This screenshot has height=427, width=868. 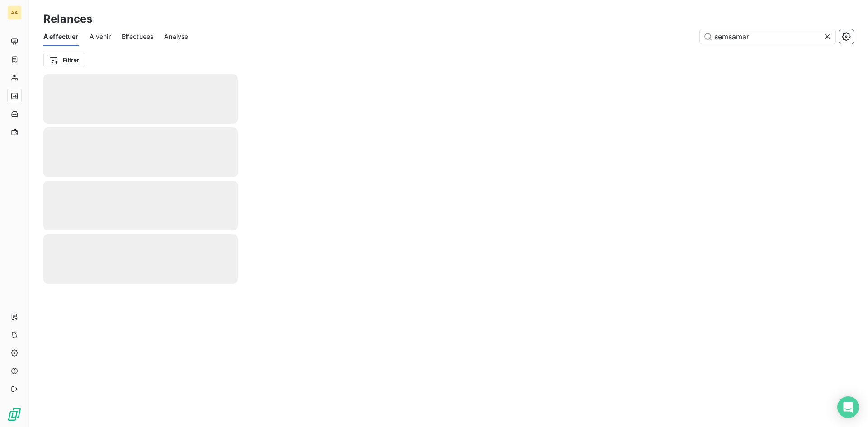 What do you see at coordinates (100, 37) in the screenshot?
I see `span: À venir` at bounding box center [100, 37].